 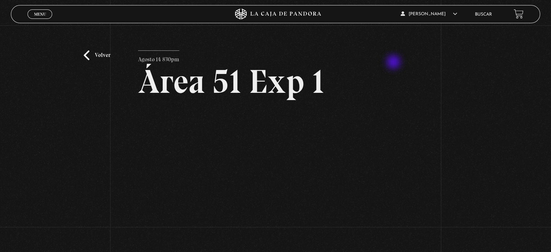 What do you see at coordinates (483, 14) in the screenshot?
I see `a: Buscar` at bounding box center [483, 14].